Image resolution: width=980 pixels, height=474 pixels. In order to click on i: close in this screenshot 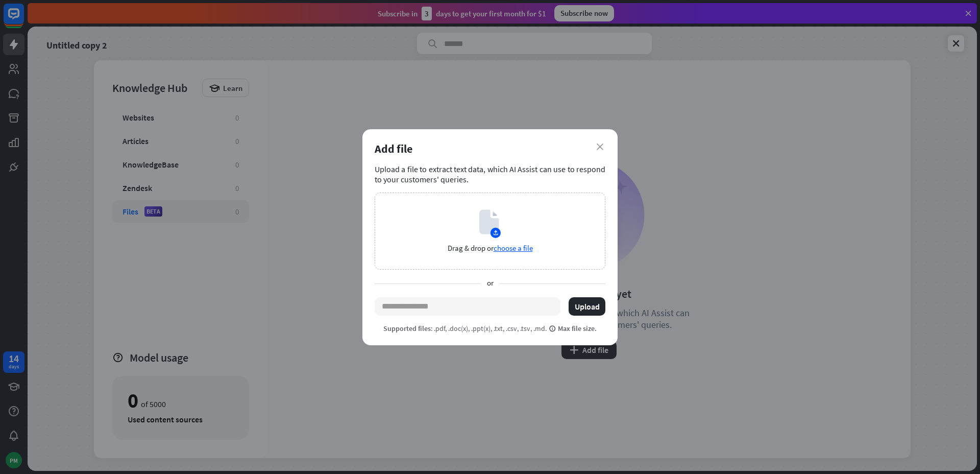, I will do `click(600, 147)`.